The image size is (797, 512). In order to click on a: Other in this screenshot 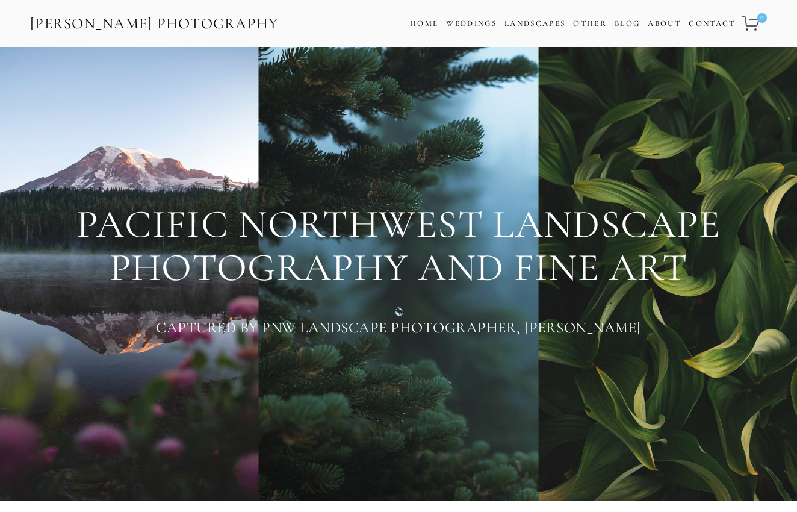, I will do `click(590, 23)`.